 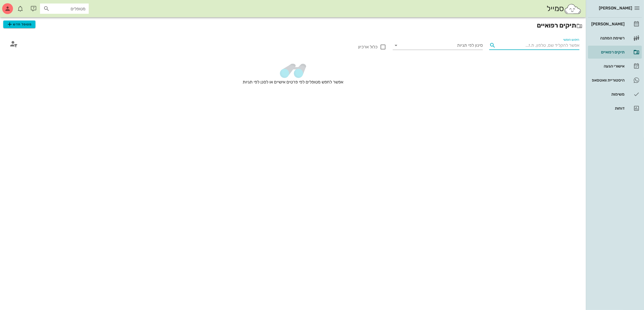 I want to click on div: אישורי הגעה, so click(x=607, y=66).